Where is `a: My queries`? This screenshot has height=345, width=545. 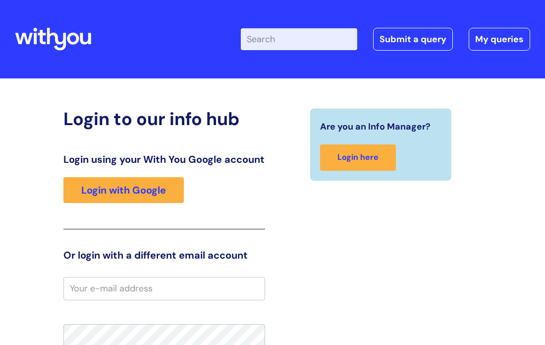 a: My queries is located at coordinates (500, 39).